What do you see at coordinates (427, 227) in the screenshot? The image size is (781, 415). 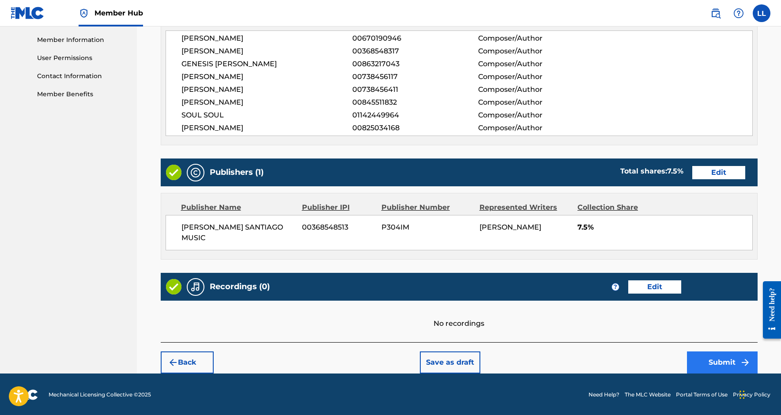 I see `span: P304IM` at bounding box center [427, 227].